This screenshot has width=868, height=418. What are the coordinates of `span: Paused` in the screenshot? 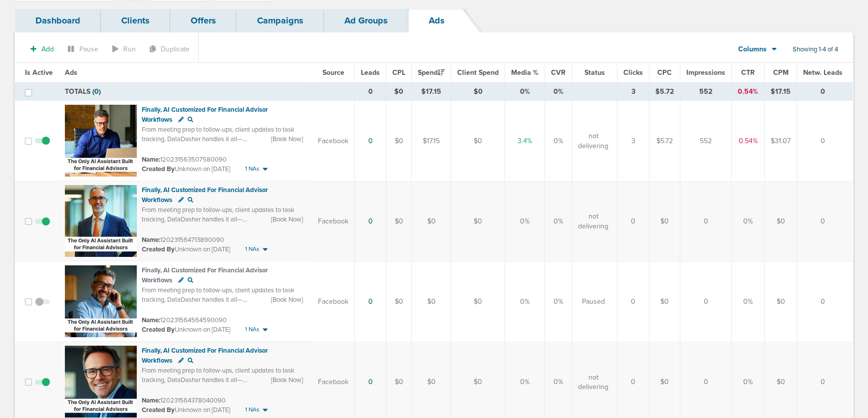 It's located at (594, 302).